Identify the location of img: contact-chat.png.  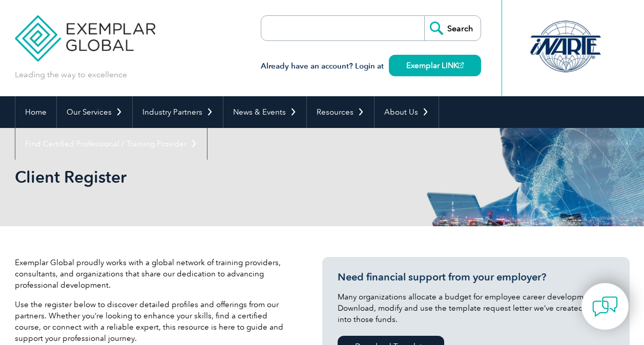
(605, 307).